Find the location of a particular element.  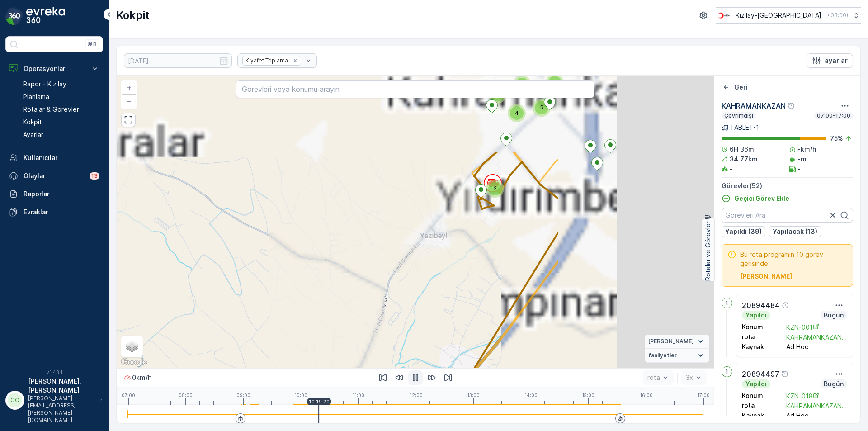

p: Yapıldı (39) is located at coordinates (743, 231).